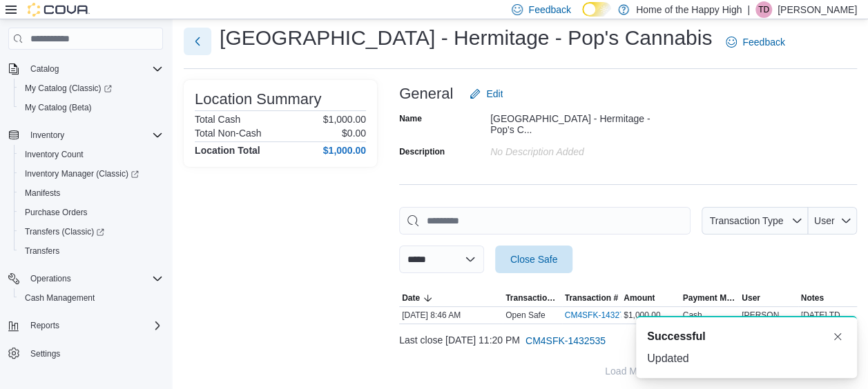 The width and height of the screenshot is (868, 389). I want to click on div: Tia Deslaurier, so click(764, 9).